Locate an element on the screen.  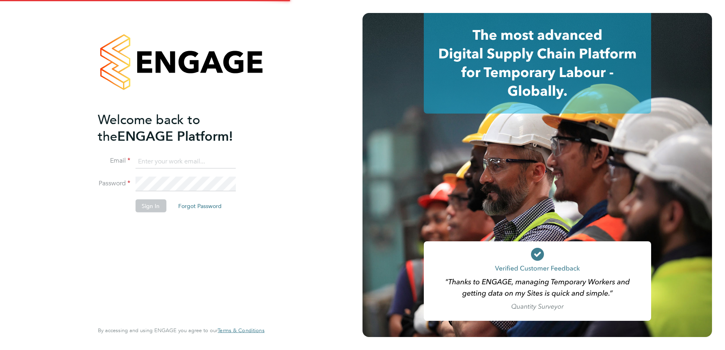
button: Sign In is located at coordinates (151, 206).